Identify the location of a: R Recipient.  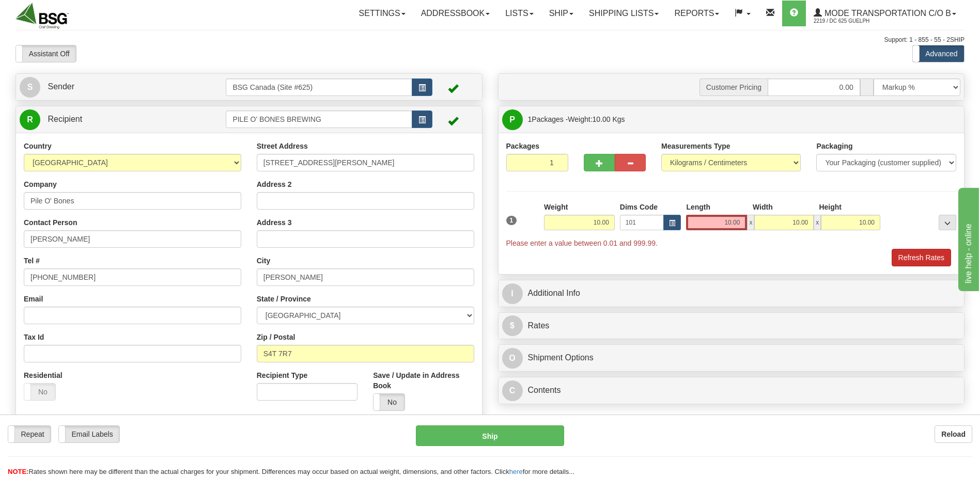
(111, 119).